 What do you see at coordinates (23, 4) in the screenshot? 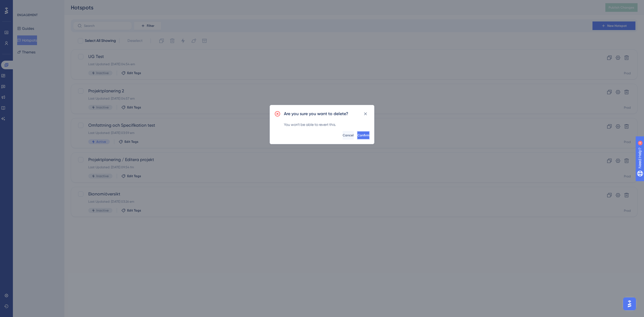
I see `span: Need Help?` at bounding box center [23, 4].